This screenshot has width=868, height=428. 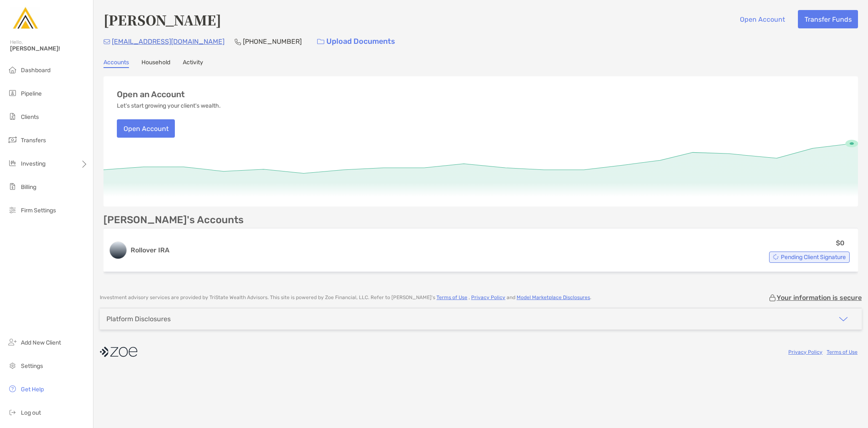 I want to click on div: Platform Disclosures, so click(x=139, y=319).